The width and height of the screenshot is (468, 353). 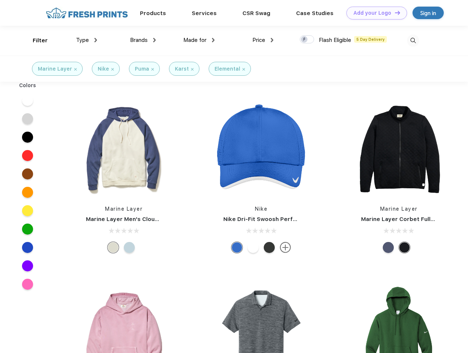 I want to click on div: Navy/Cream, so click(x=113, y=247).